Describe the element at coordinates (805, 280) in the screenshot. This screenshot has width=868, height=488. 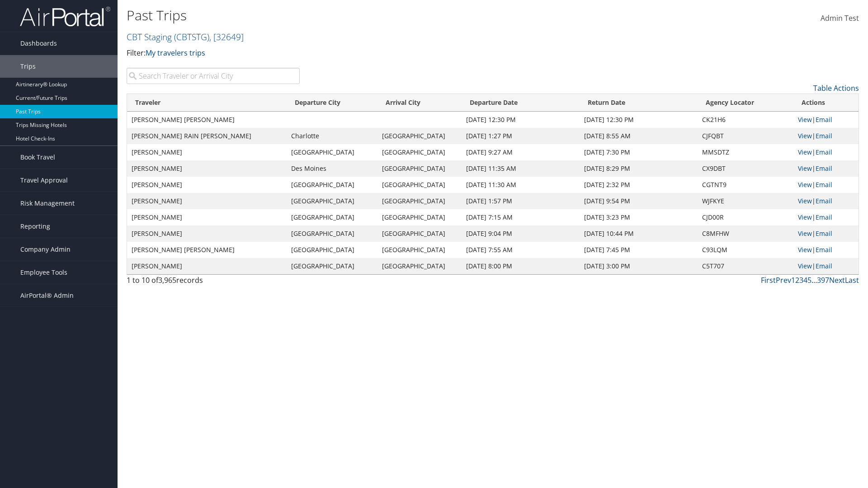
I see `a: 4` at that location.